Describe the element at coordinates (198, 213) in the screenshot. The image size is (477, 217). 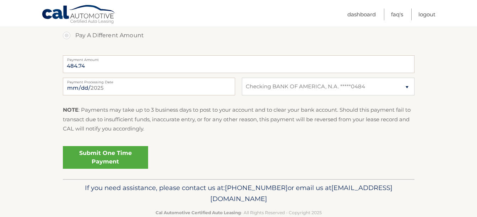
I see `strong: Cal Automotive Certified Auto Leasing` at that location.